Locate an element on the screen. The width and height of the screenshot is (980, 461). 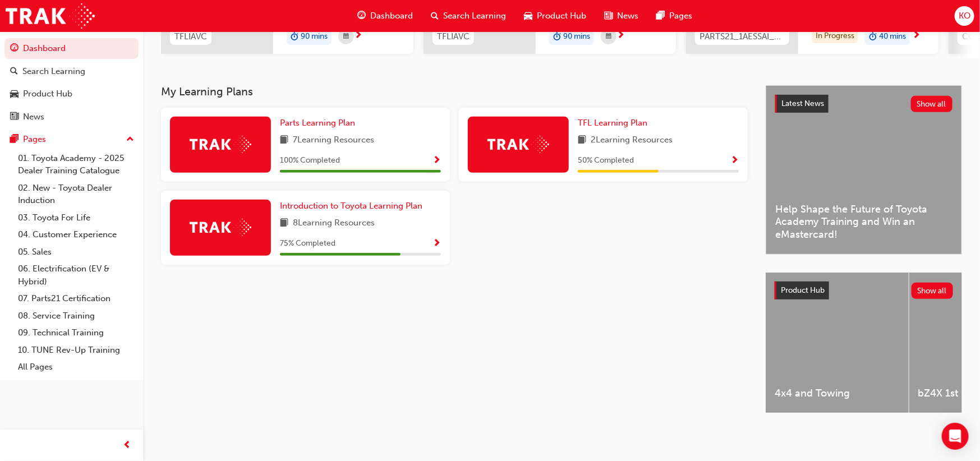
div: Pages is located at coordinates (34, 139).